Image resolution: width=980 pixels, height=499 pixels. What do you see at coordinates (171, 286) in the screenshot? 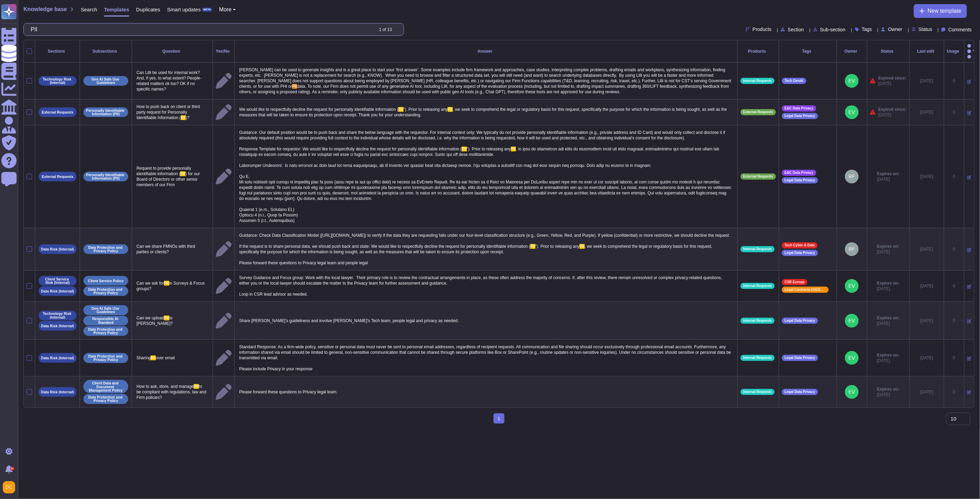
I see `span: in Surveys & Focus groups?` at bounding box center [171, 286].